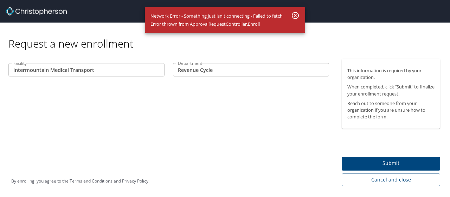 The image size is (450, 197). Describe the element at coordinates (391, 163) in the screenshot. I see `button: Submit` at that location.